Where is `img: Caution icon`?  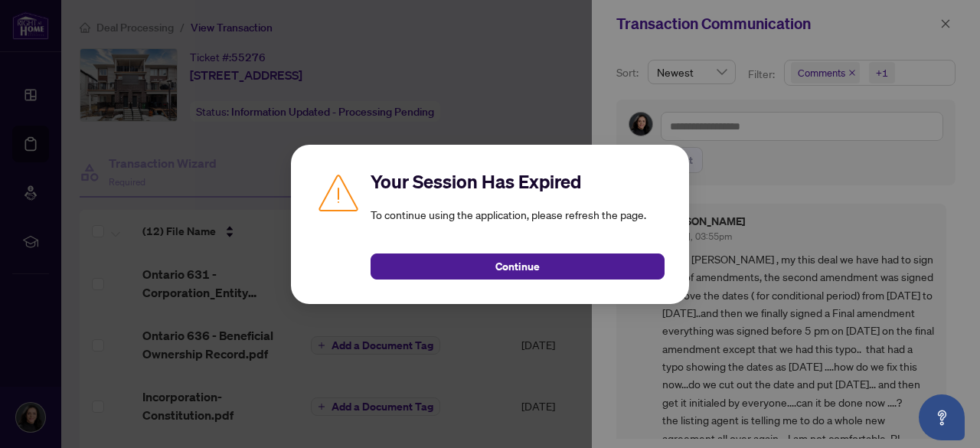 img: Caution icon is located at coordinates (338, 192).